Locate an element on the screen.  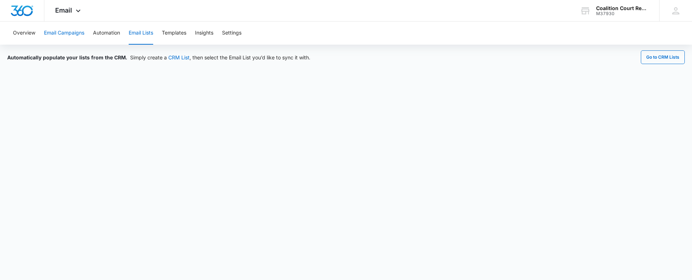
button: Templates is located at coordinates (174, 33).